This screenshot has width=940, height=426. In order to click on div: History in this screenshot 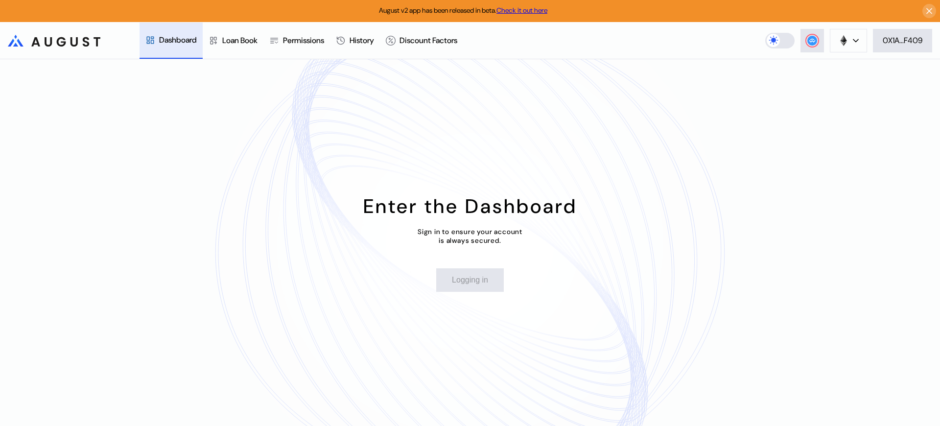, I will do `click(362, 40)`.